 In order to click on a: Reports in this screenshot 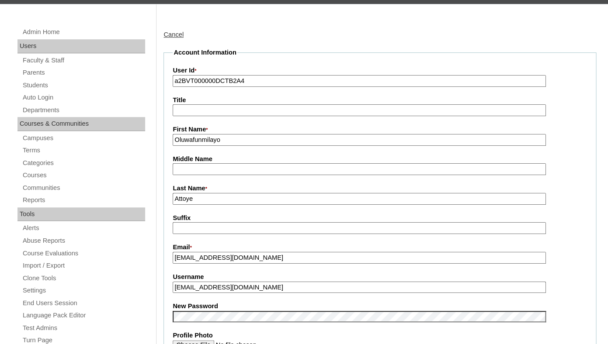, I will do `click(83, 200)`.